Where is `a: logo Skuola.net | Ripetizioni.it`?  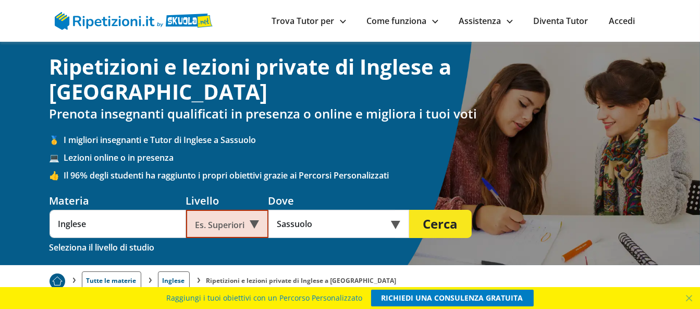 a: logo Skuola.net | Ripetizioni.it is located at coordinates (133, 20).